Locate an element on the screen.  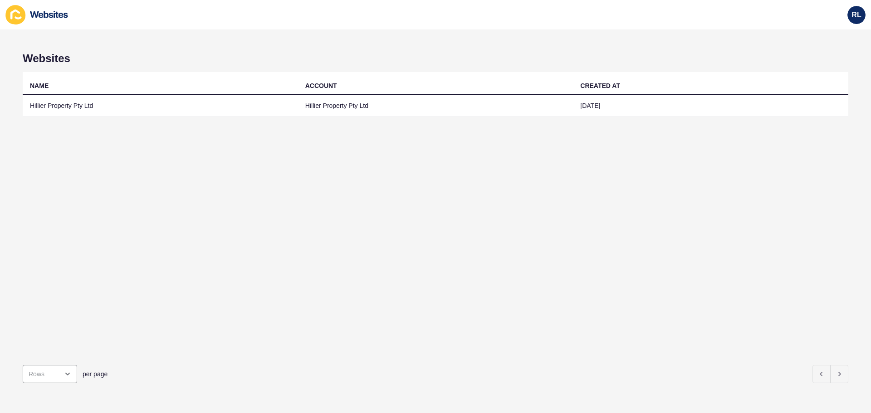
span: per page is located at coordinates (95, 374).